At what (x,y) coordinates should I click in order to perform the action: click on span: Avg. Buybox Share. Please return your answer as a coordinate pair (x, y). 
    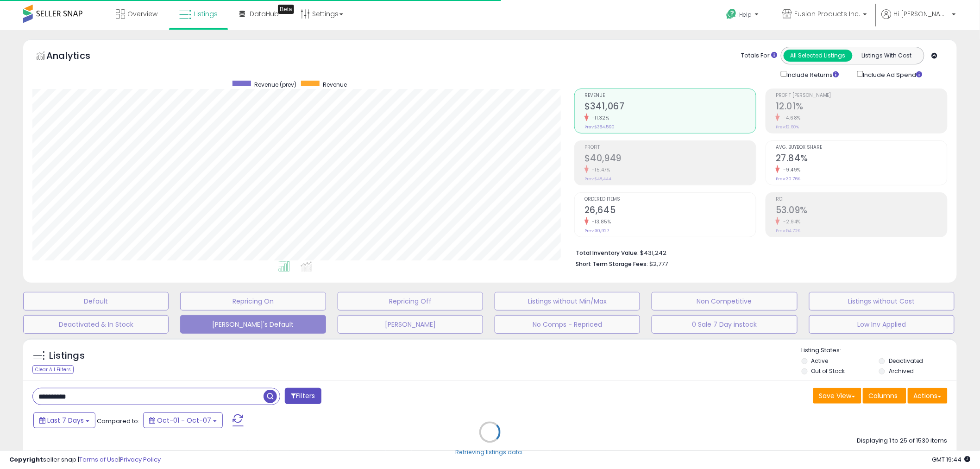
    Looking at the image, I should click on (862, 147).